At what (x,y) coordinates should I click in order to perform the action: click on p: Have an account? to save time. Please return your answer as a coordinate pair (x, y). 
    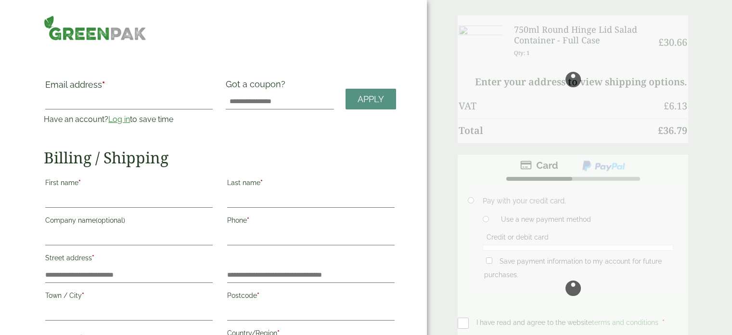
    Looking at the image, I should click on (129, 119).